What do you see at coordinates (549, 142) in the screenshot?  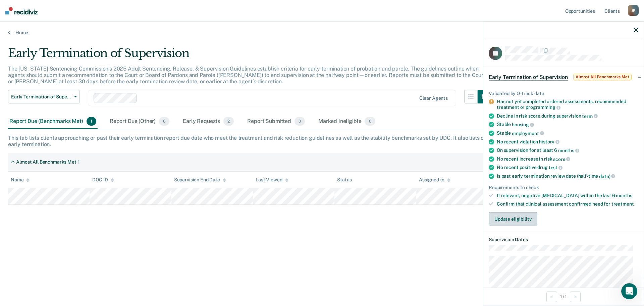 I see `span: history` at bounding box center [549, 142].